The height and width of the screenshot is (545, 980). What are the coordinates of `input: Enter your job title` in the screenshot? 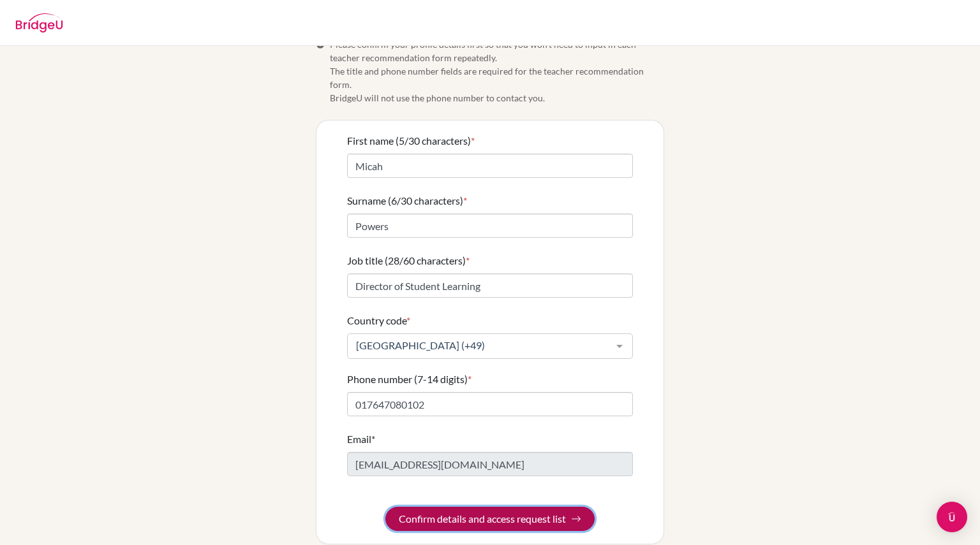 It's located at (490, 286).